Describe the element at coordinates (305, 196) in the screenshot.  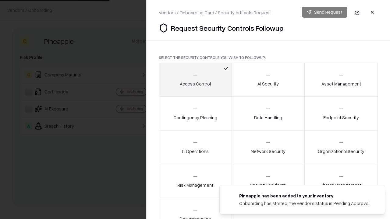
I see `div: Pineapple has been added to your inventory` at that location.